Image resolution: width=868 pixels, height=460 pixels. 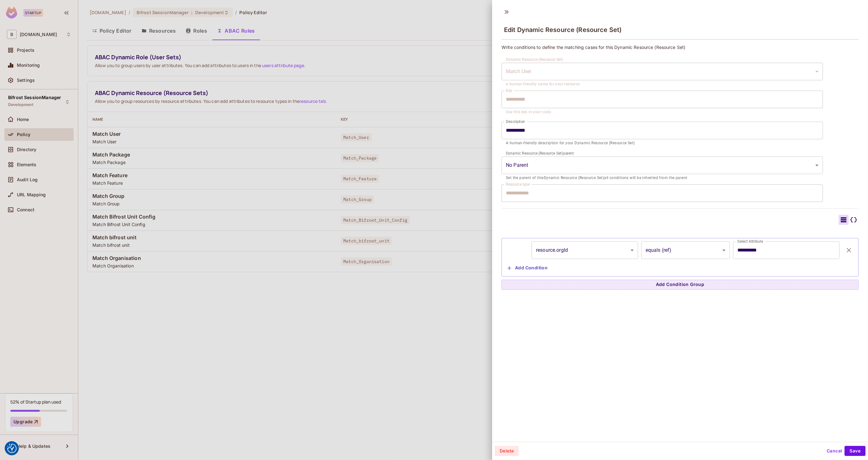 I want to click on p: a human-friendly name for your resource, so click(x=662, y=84).